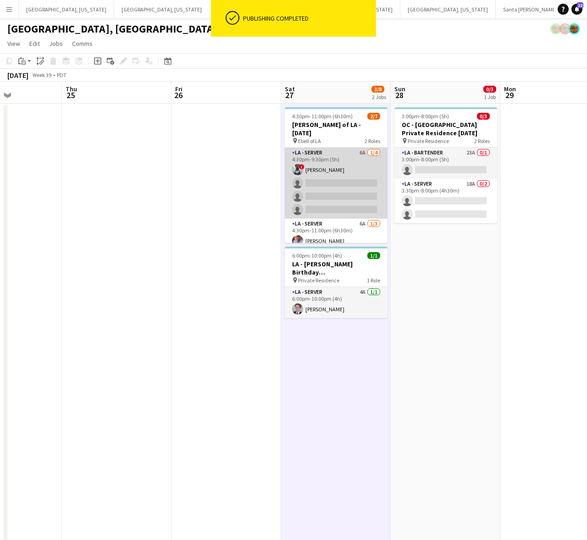 The width and height of the screenshot is (587, 540). I want to click on span: Edit, so click(34, 44).